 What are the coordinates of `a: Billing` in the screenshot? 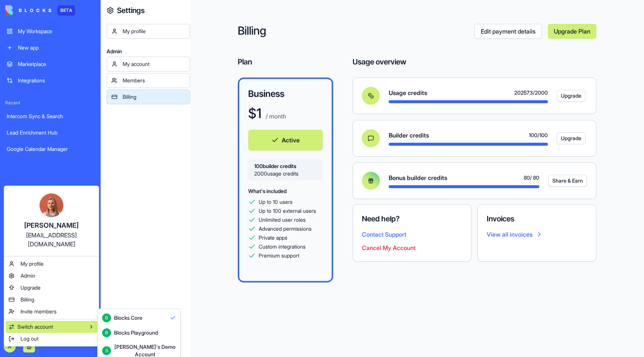 It's located at (52, 300).